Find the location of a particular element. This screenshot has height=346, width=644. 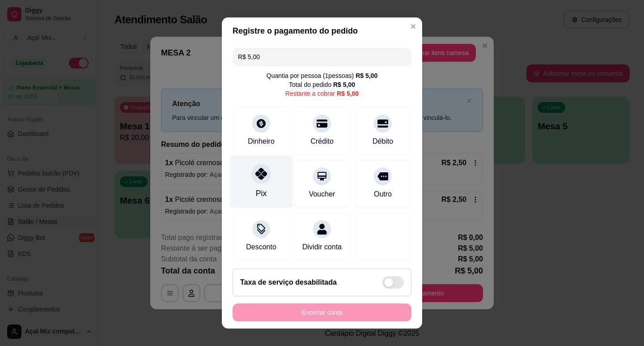

div: Outro is located at coordinates (383, 194).